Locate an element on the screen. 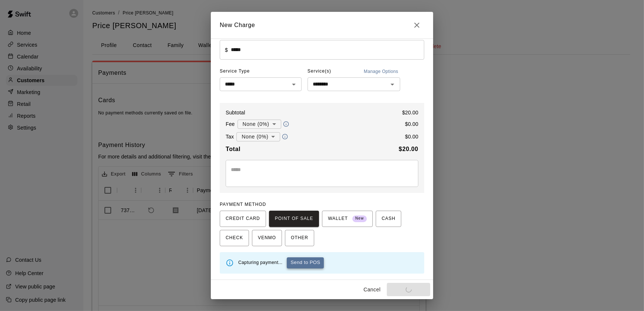 The image size is (644, 311). button: Manage Options is located at coordinates (381, 71).